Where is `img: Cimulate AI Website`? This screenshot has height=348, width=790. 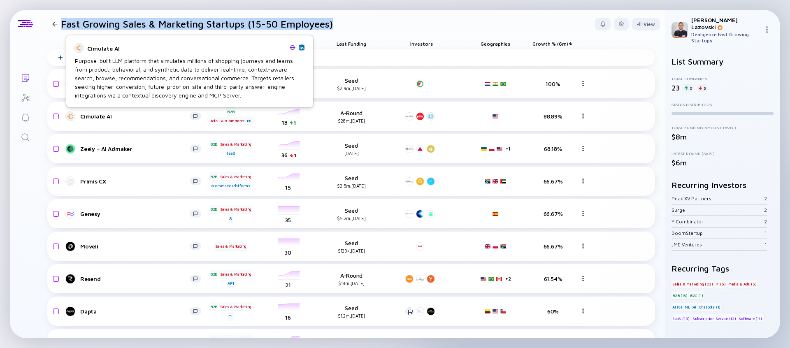
img: Cimulate AI Website is located at coordinates (292, 47).